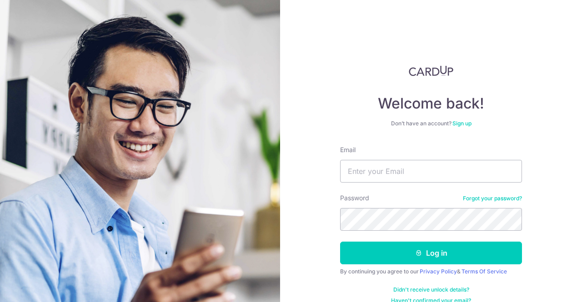  I want to click on img: CardUp Logo, so click(431, 71).